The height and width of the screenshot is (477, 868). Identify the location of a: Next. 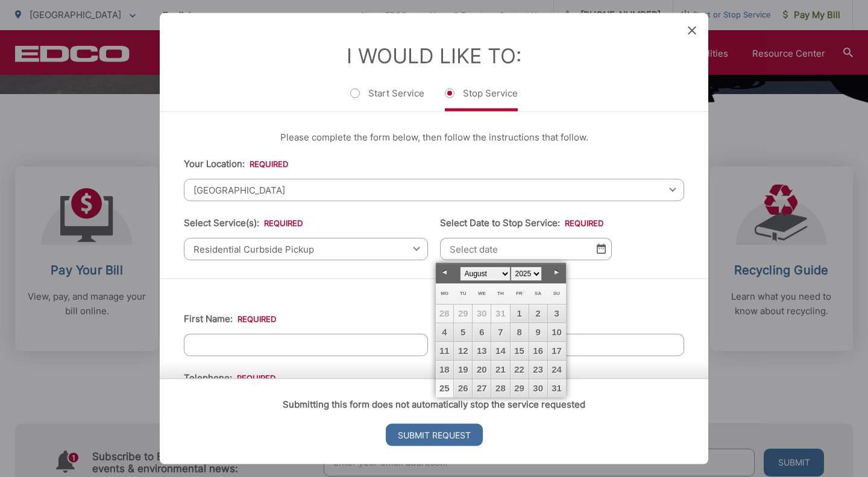
(557, 272).